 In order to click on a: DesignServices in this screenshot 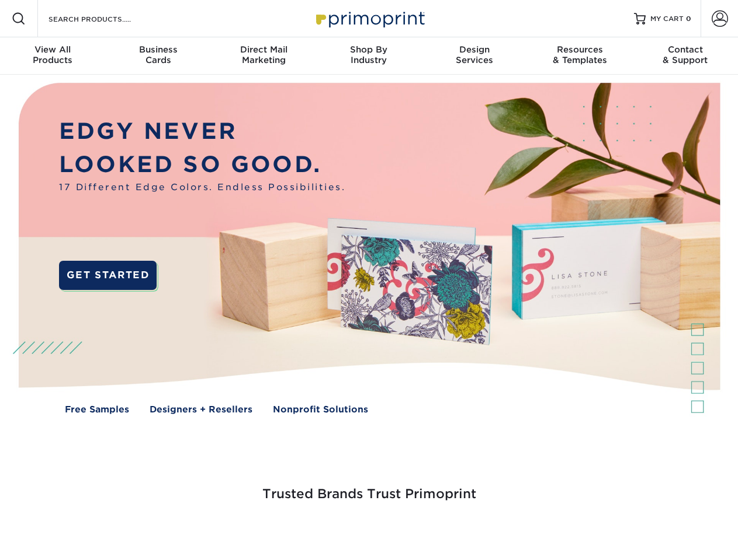, I will do `click(474, 56)`.